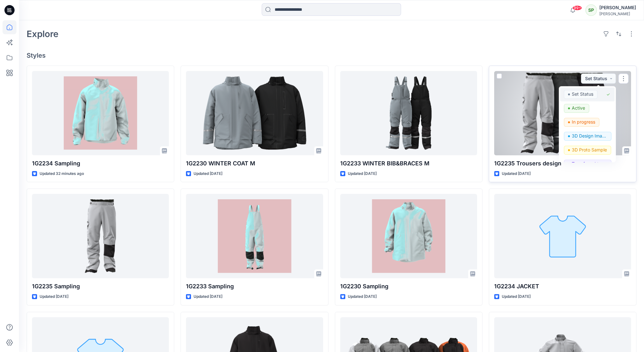 This screenshot has width=644, height=352. I want to click on p: Transferred to Master, so click(590, 164).